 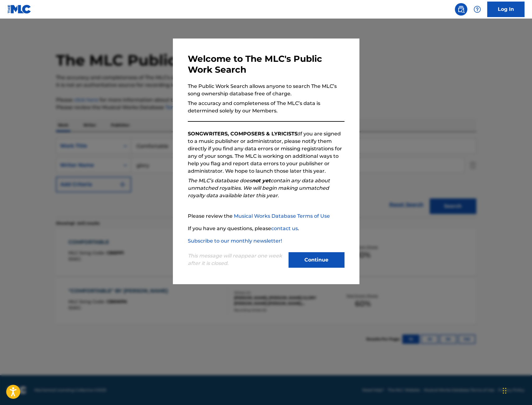 What do you see at coordinates (19, 9) in the screenshot?
I see `img: MLC Logo` at bounding box center [19, 9].